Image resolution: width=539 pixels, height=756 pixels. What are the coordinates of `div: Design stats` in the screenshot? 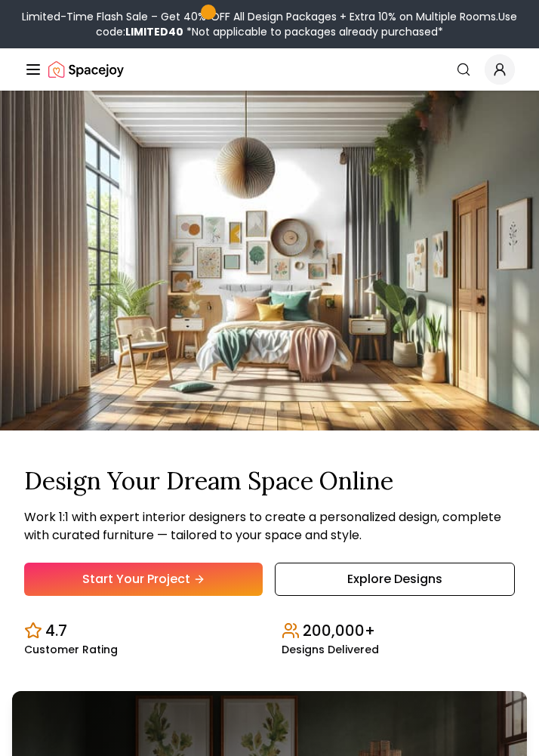 It's located at (270, 631).